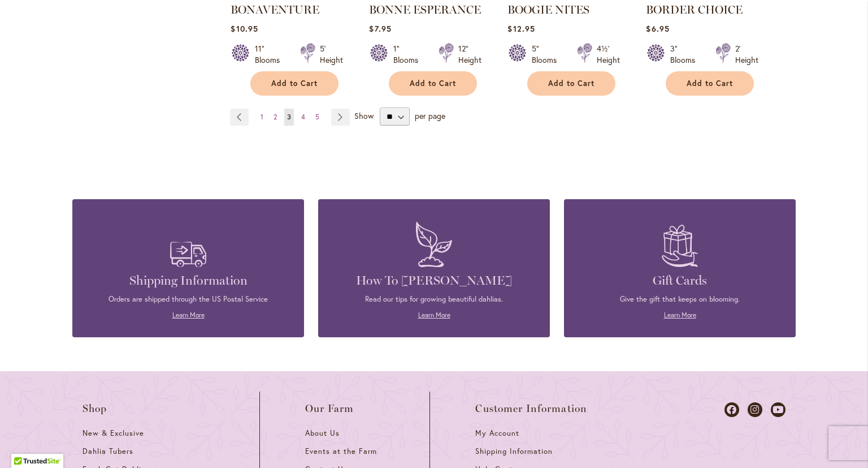  What do you see at coordinates (262, 117) in the screenshot?
I see `span: 1` at bounding box center [262, 117].